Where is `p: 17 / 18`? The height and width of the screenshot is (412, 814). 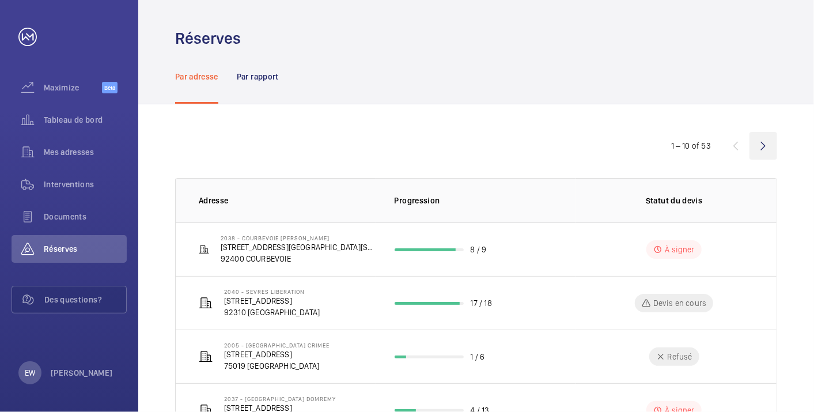
p: 17 / 18 is located at coordinates (481, 303).